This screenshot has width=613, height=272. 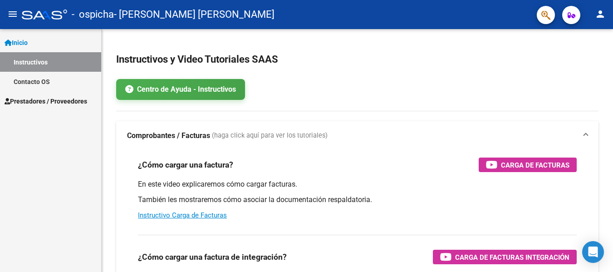 What do you see at coordinates (357, 59) in the screenshot?
I see `h2: Instructivos y Video Tutoriales SAAS` at bounding box center [357, 59].